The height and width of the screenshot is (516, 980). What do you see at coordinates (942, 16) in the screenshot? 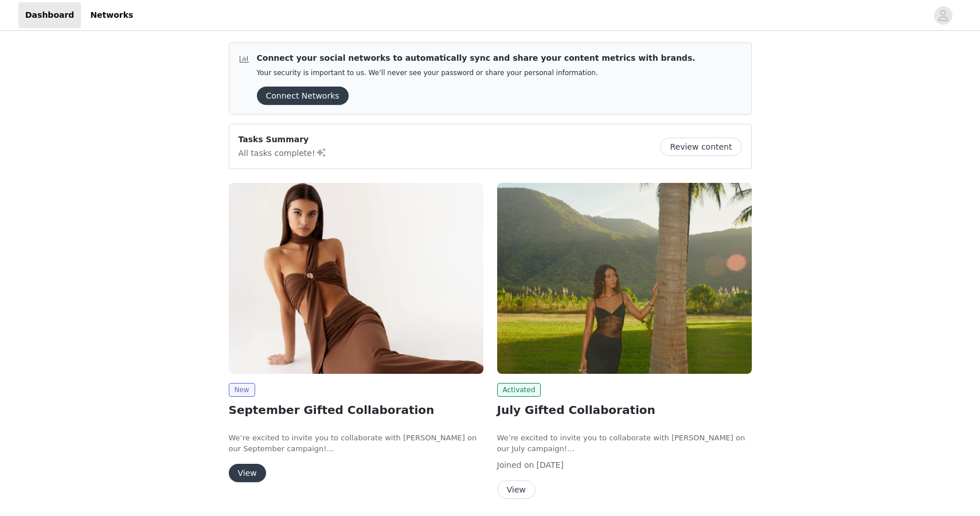
I see `div: avatar` at bounding box center [942, 16].